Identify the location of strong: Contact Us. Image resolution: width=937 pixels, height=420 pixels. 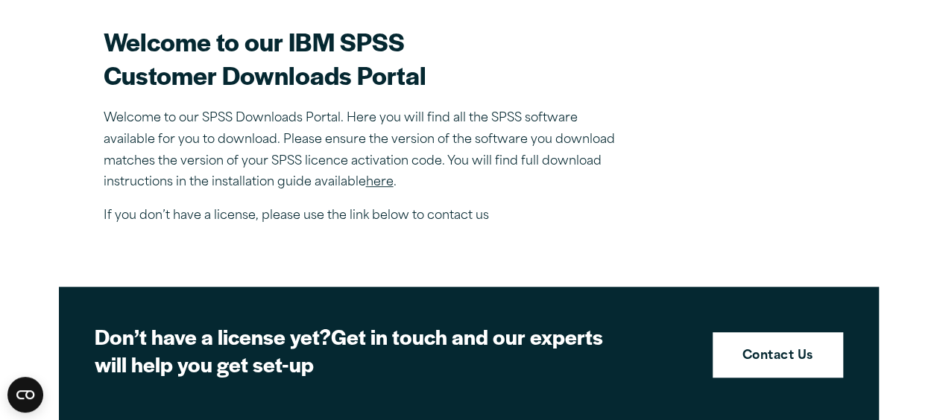
(777, 357).